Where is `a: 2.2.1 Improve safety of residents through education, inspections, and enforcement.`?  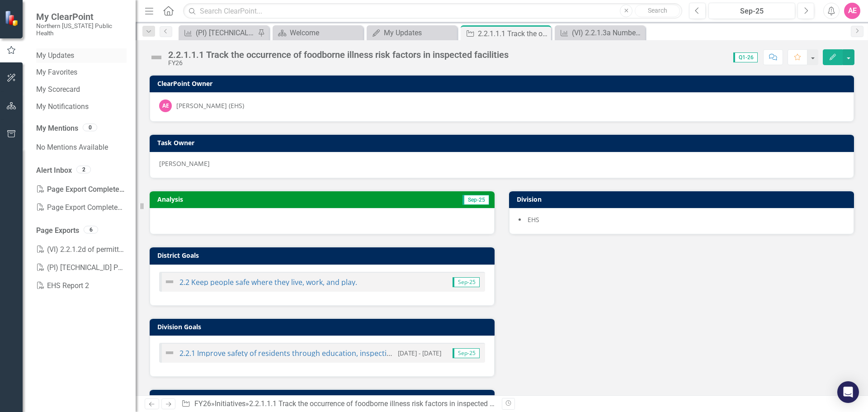 a: 2.2.1 Improve safety of residents through education, inspections, and enforcement. is located at coordinates (321, 353).